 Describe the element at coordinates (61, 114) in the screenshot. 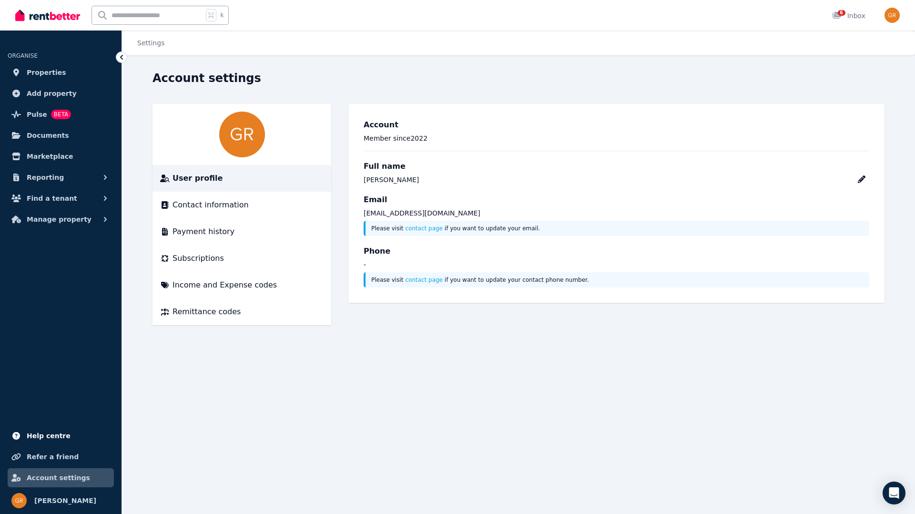

I see `span: BETA` at that location.